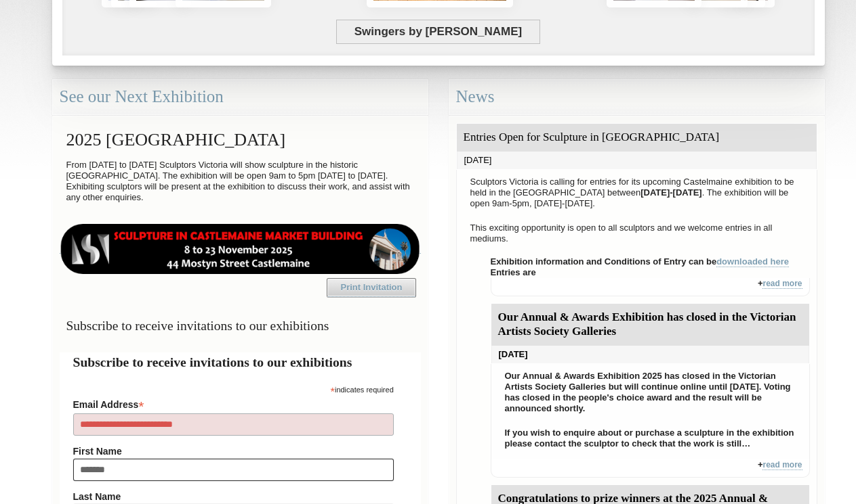 The image size is (856, 504). What do you see at coordinates (640, 262) in the screenshot?
I see `strong: Exhibition information and Conditions of Entry can be` at bounding box center [640, 262].